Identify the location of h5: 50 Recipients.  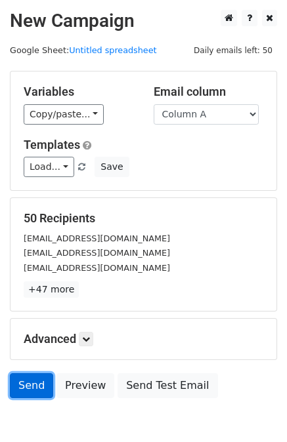
(143, 218).